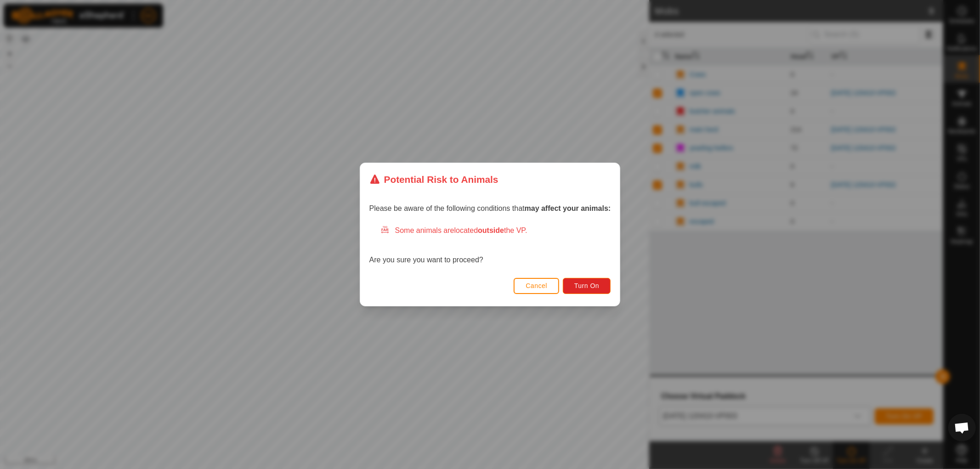 The height and width of the screenshot is (469, 980). I want to click on div: Are you sure you want to proceed?, so click(490, 245).